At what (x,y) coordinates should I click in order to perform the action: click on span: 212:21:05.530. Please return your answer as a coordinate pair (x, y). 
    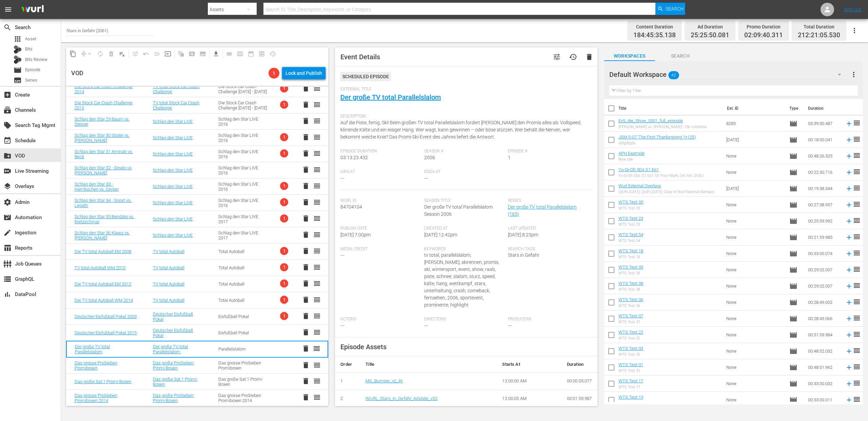
    Looking at the image, I should click on (819, 36).